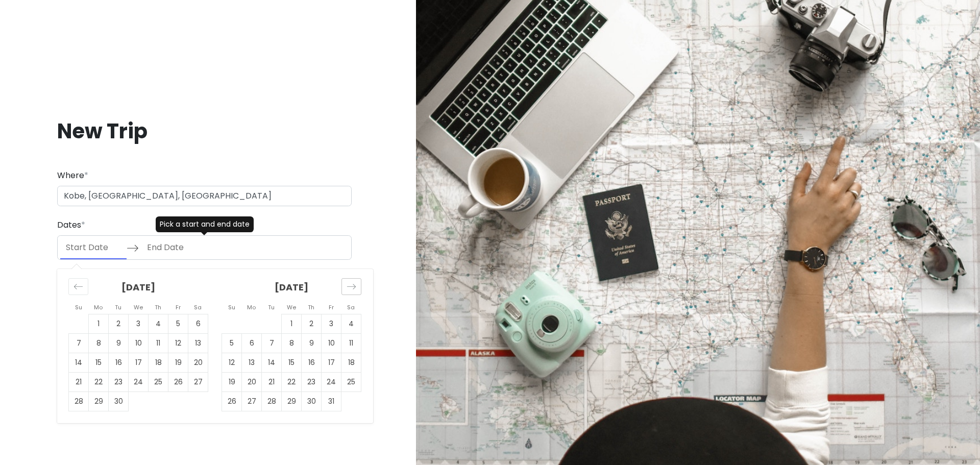 Image resolution: width=980 pixels, height=465 pixels. What do you see at coordinates (139, 363) in the screenshot?
I see `td: Choose Wednesday, September 17, 2025 as your check-in date. It’s available.` at bounding box center [139, 363].